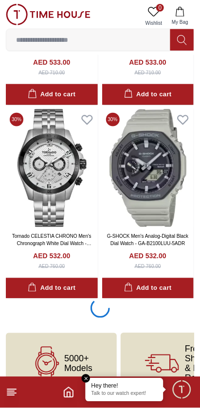 The image size is (200, 408). What do you see at coordinates (78, 364) in the screenshot?
I see `span: 5000+ Models` at bounding box center [78, 364].